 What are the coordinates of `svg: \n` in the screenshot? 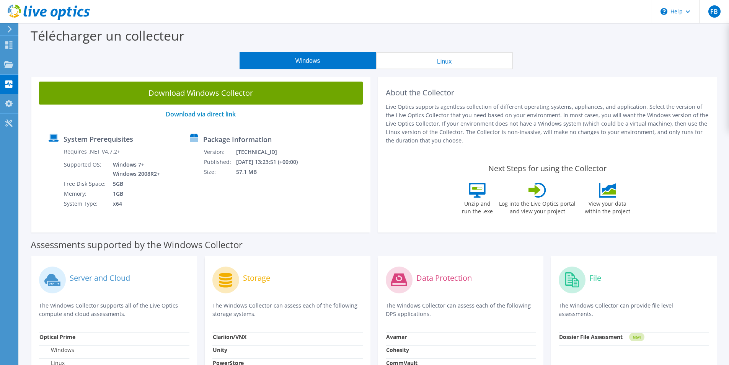 It's located at (664, 11).